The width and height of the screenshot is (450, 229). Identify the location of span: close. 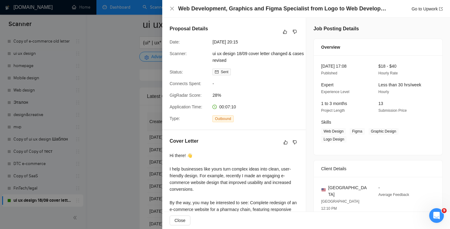
(172, 9).